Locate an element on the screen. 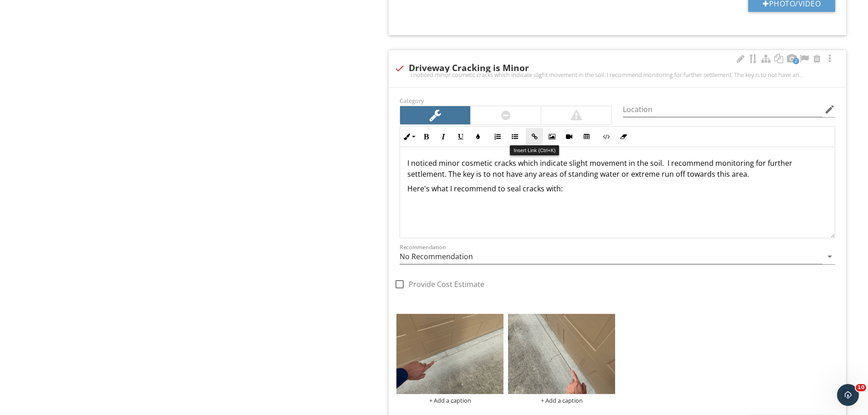  button: Ordered List is located at coordinates (498, 137).